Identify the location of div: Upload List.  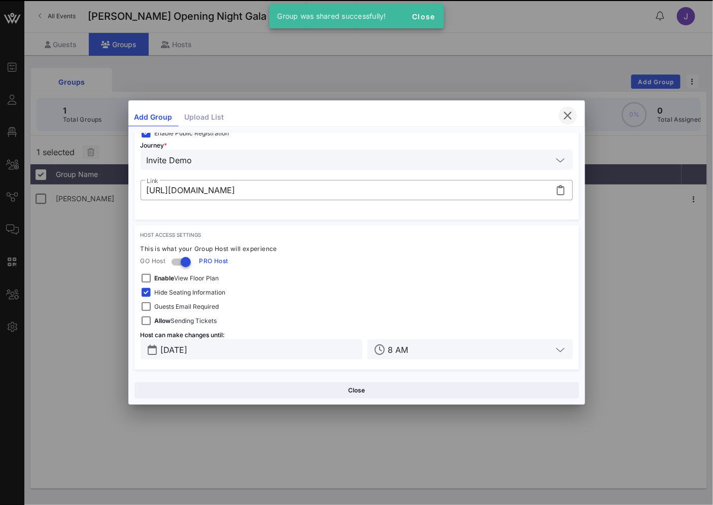
(204, 117).